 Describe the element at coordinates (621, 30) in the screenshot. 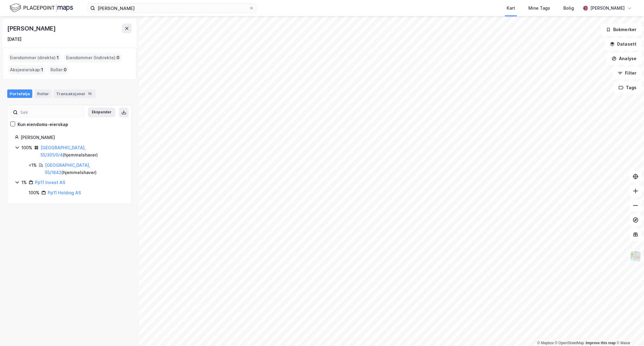

I see `button: Bokmerker` at that location.